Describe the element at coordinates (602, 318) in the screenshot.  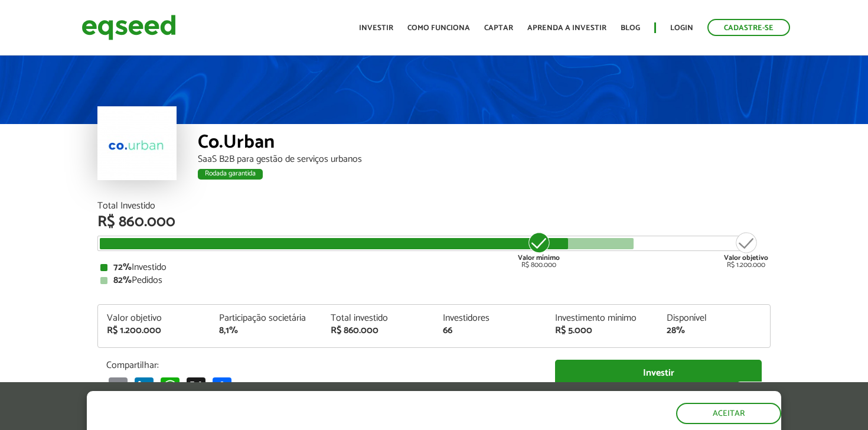
I see `div: Investimento mínimo` at that location.